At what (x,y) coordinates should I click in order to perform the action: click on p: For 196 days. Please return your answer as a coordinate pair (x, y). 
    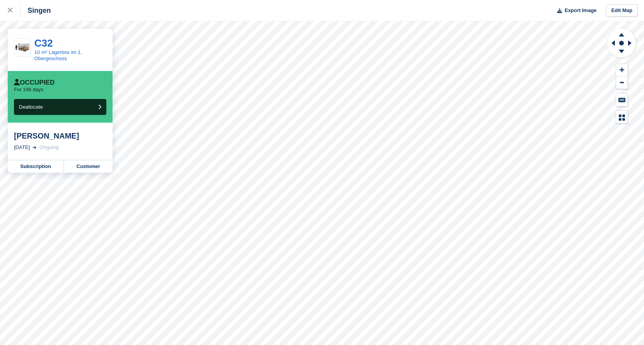
    Looking at the image, I should click on (29, 89).